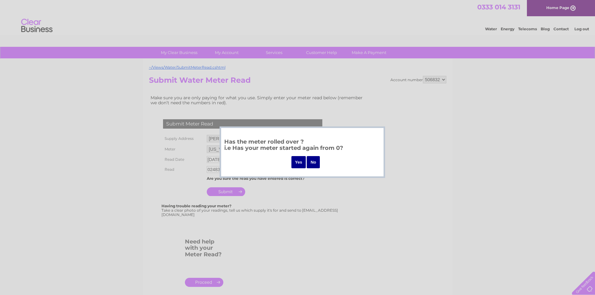 The height and width of the screenshot is (295, 595). Describe the element at coordinates (561, 29) in the screenshot. I see `a: Contact` at that location.